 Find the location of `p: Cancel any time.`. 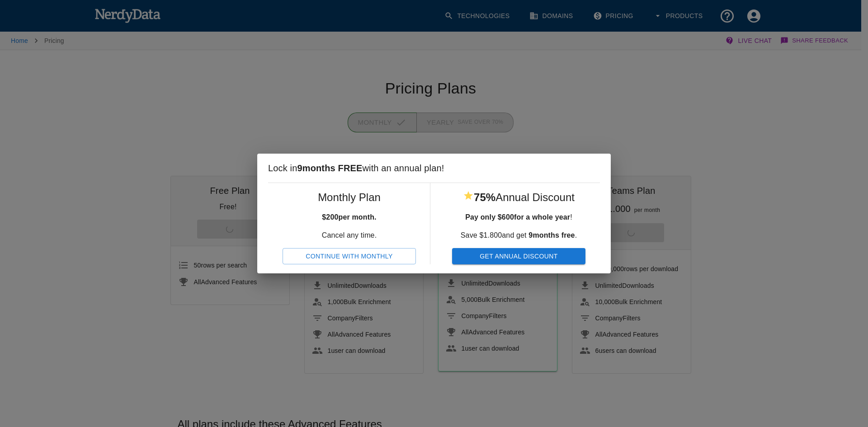

p: Cancel any time. is located at coordinates (349, 235).